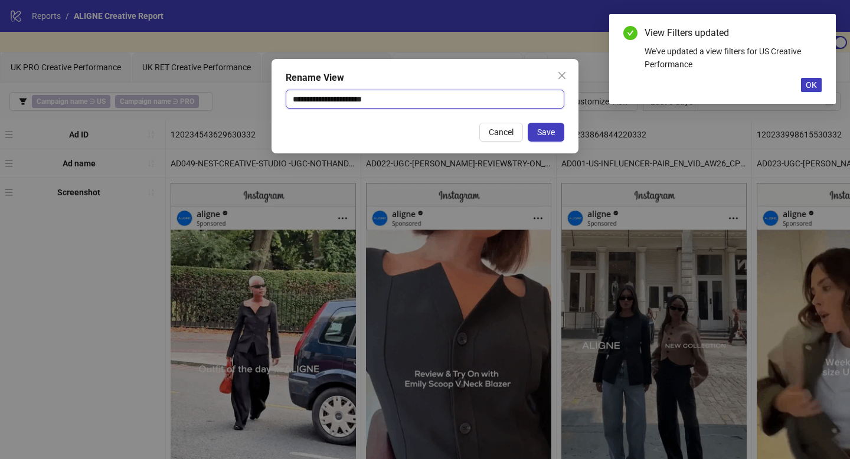 The height and width of the screenshot is (459, 850). What do you see at coordinates (811, 85) in the screenshot?
I see `span: OK` at bounding box center [811, 85].